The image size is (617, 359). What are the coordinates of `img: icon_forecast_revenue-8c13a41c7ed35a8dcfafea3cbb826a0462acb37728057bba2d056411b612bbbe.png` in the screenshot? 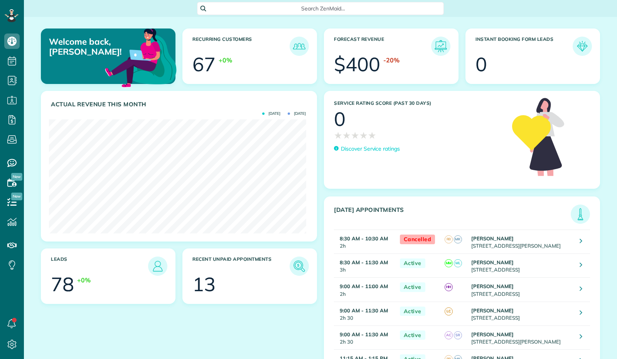 It's located at (441, 46).